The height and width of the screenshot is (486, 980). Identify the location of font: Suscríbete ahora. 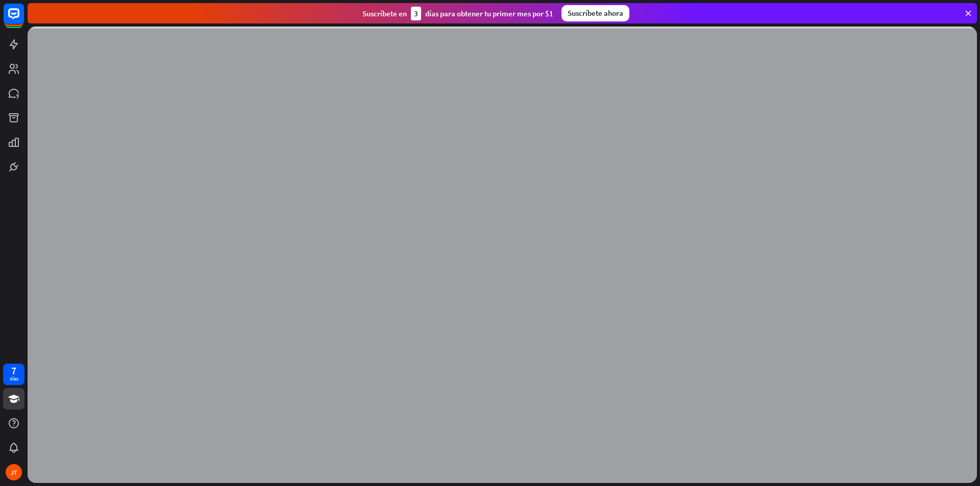
(595, 13).